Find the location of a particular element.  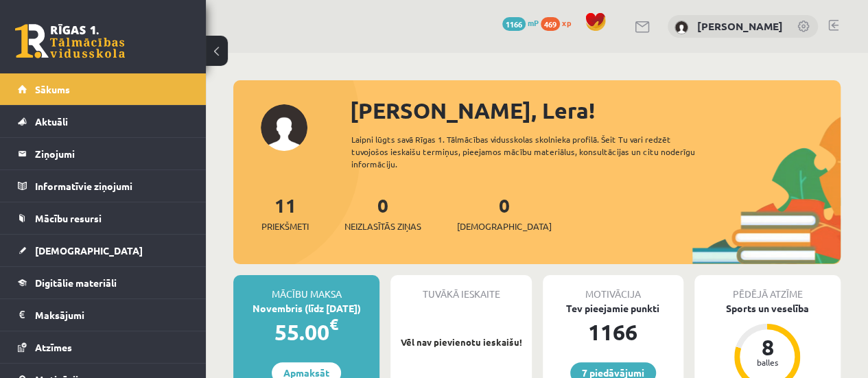

a: 1166 mP is located at coordinates (520, 23).